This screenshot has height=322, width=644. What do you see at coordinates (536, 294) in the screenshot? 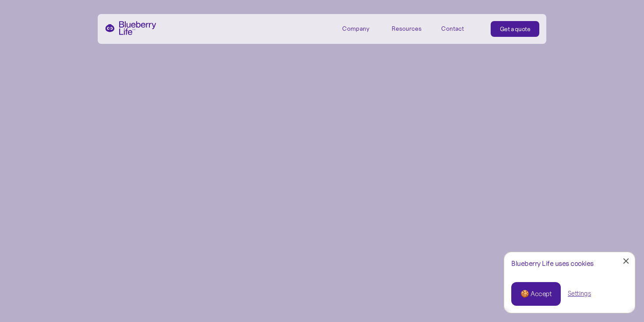
I see `div: 🍪 Accept` at bounding box center [536, 294].